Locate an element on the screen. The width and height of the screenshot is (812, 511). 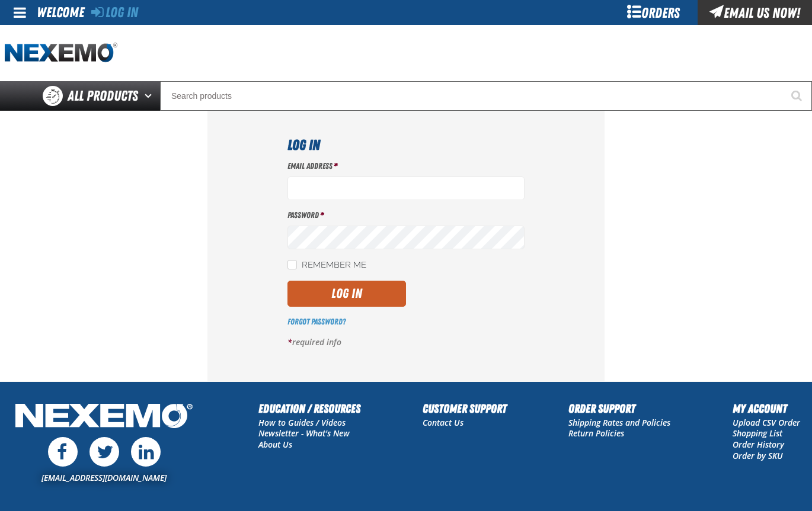
a: Return Policies is located at coordinates (596, 433).